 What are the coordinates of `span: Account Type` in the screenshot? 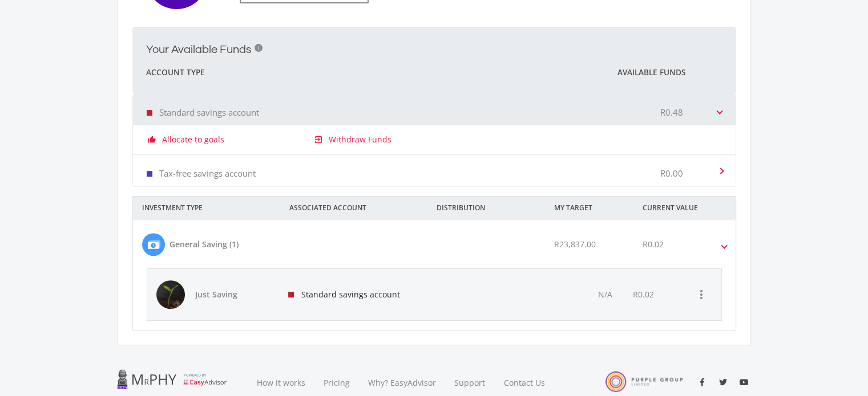 It's located at (175, 73).